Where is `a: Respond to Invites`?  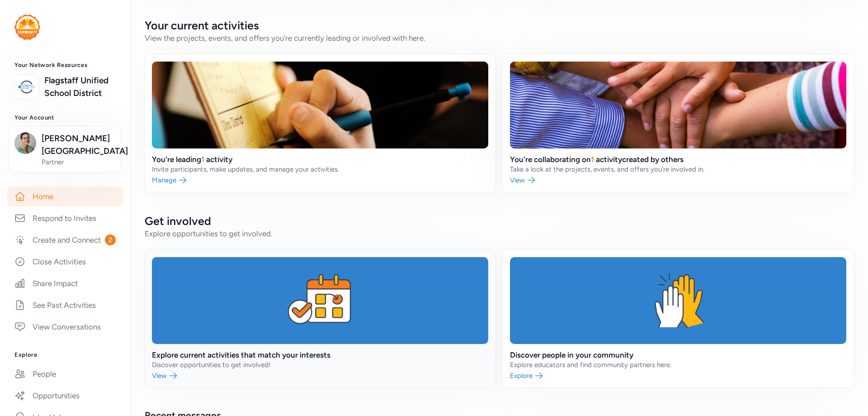 a: Respond to Invites is located at coordinates (65, 218).